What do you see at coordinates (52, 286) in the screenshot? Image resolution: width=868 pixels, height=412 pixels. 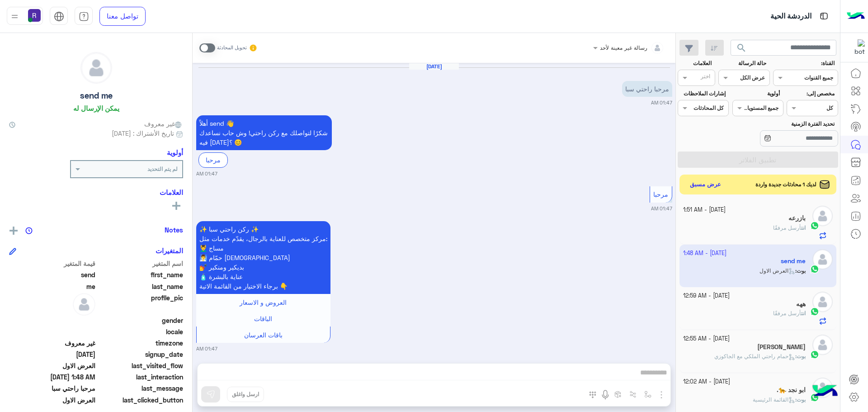 I see `span: me` at bounding box center [52, 286].